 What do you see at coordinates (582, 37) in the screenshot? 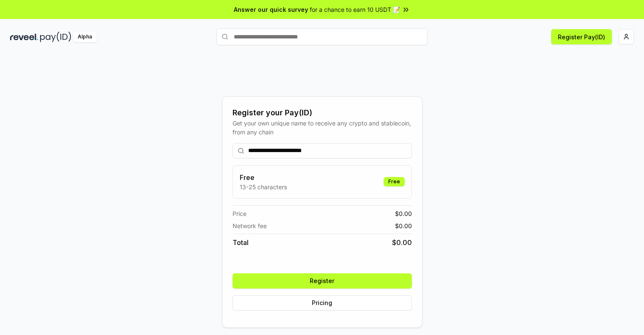
I see `button: Register Pay(ID)` at bounding box center [582, 37].